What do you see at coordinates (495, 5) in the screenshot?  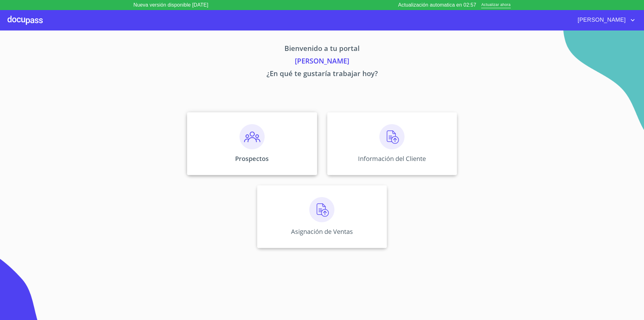 I see `span: Actualizar ahora` at bounding box center [495, 5].